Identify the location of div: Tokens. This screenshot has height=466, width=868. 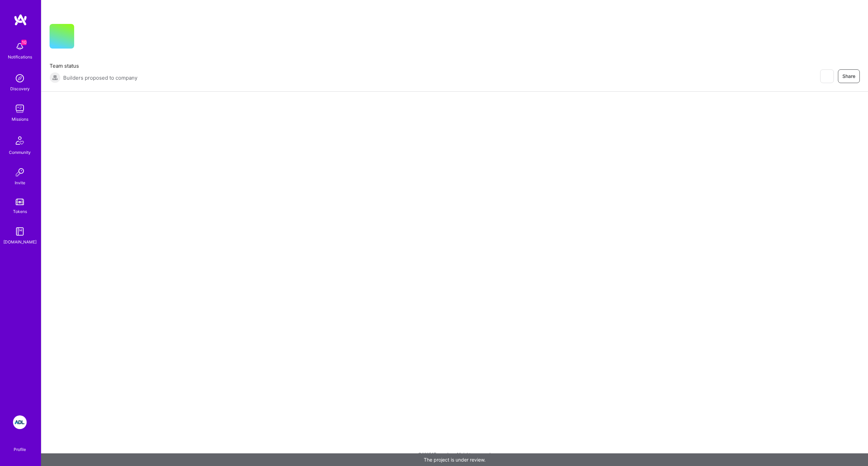
(20, 211).